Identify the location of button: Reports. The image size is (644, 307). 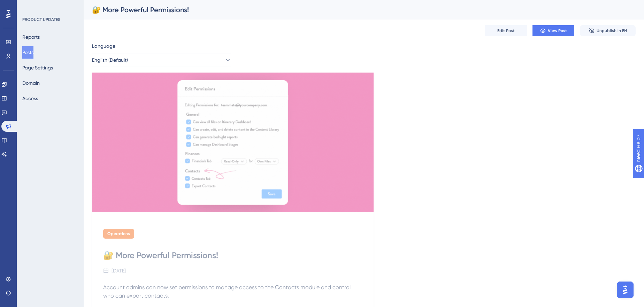
(31, 37).